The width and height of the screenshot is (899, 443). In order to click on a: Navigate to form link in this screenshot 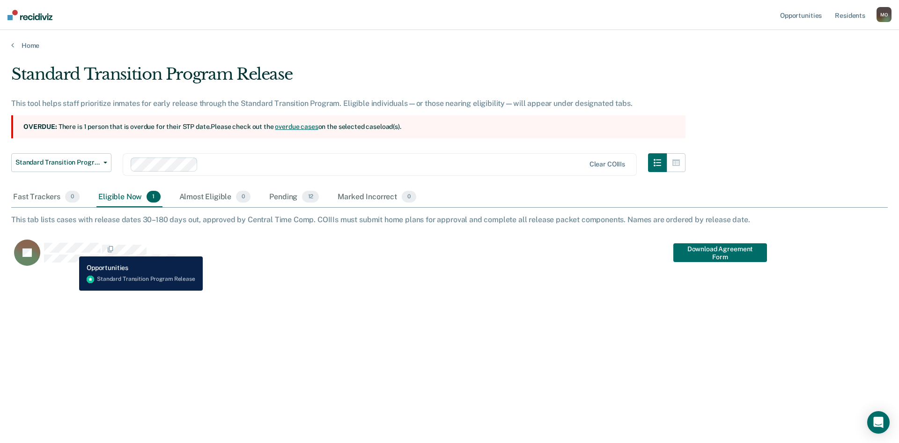, I will do `click(720, 252)`.